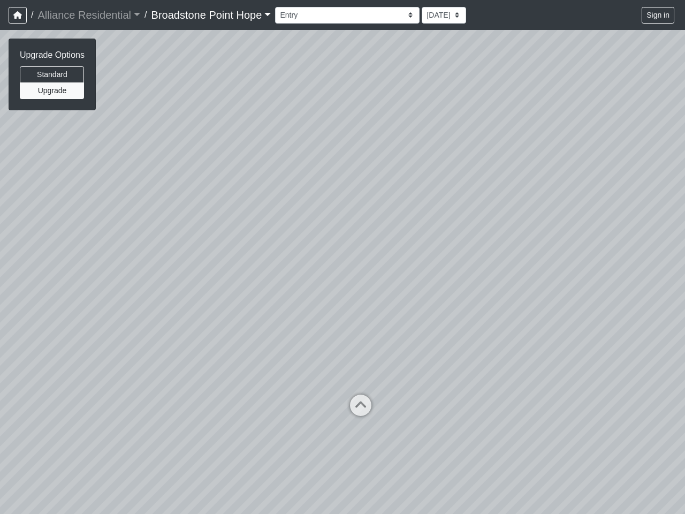 This screenshot has height=514, width=685. I want to click on a: Broadstone Point Hope, so click(211, 15).